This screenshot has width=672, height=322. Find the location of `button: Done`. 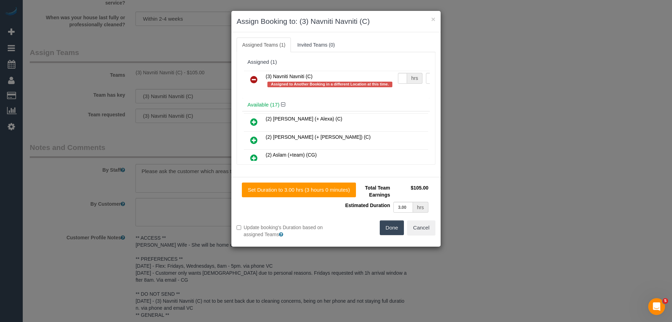

button: Done is located at coordinates (392, 228).